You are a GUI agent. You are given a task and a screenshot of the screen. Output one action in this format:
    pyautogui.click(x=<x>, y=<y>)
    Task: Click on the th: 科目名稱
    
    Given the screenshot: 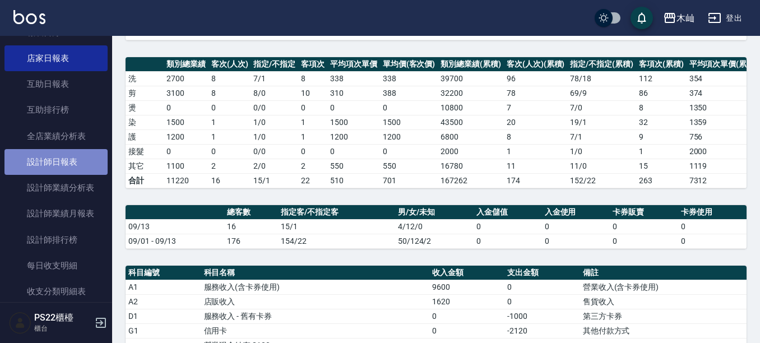 What is the action you would take?
    pyautogui.click(x=315, y=273)
    